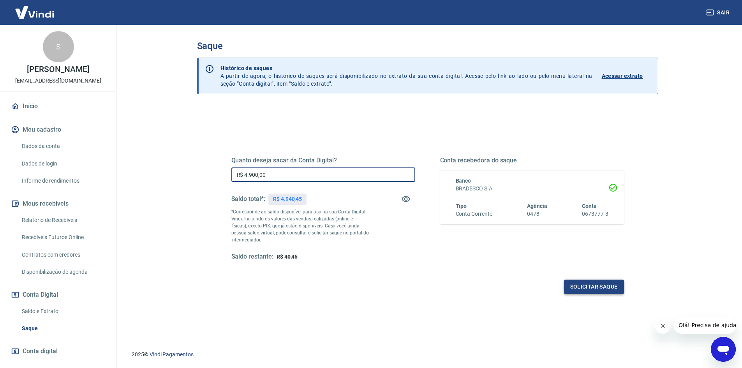 The image size is (742, 368). What do you see at coordinates (63, 237) in the screenshot?
I see `a: Recebíveis Futuros Online` at bounding box center [63, 237].